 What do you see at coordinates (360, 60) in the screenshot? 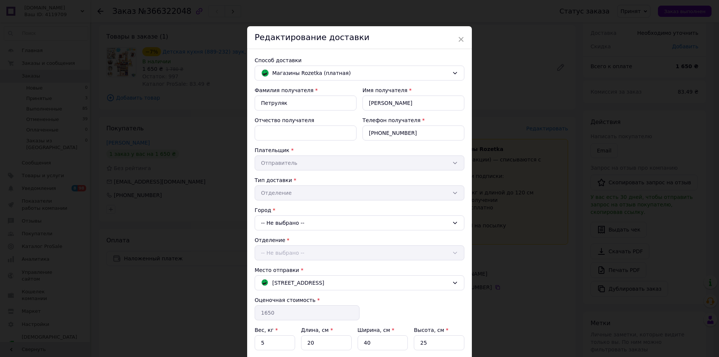
I see `div: Способ доставки` at bounding box center [360, 60].